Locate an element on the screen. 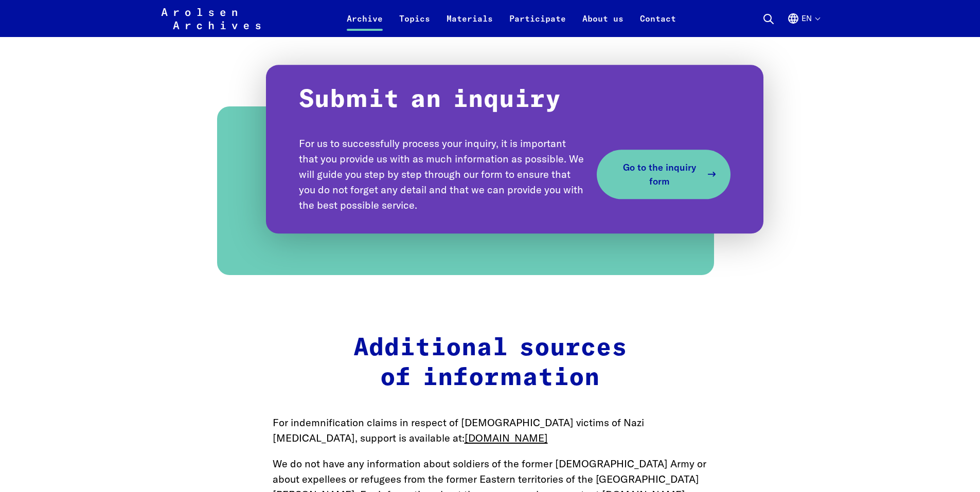 Image resolution: width=980 pixels, height=492 pixels. a: About us is located at coordinates (603, 25).